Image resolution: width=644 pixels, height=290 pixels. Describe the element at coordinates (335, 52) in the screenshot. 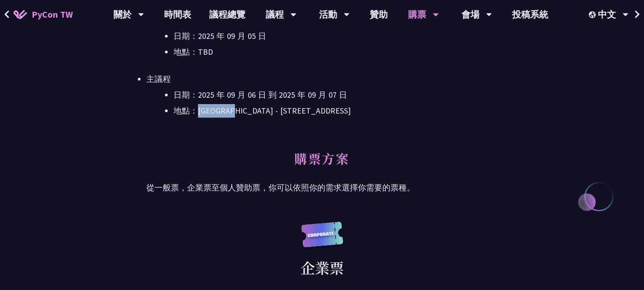

I see `li: 地點：TBD` at that location.